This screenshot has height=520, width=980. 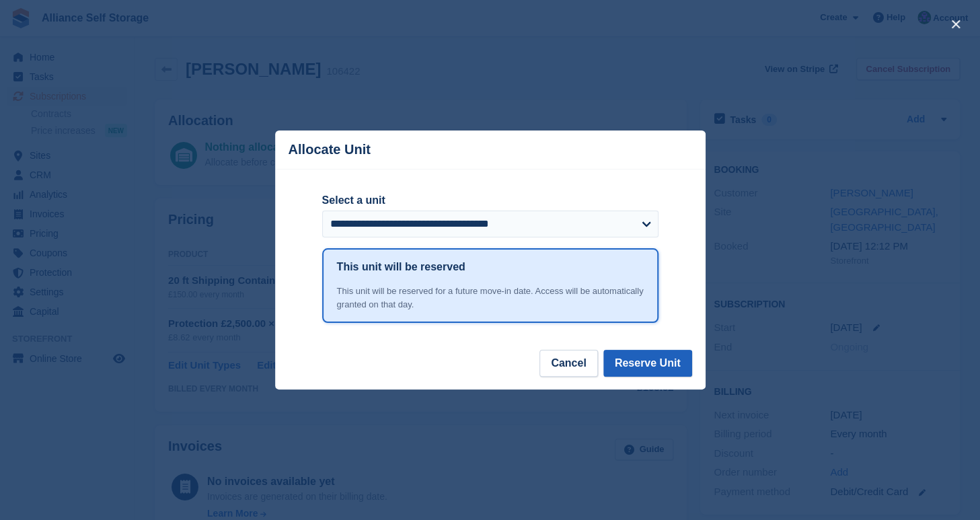 What do you see at coordinates (401, 267) in the screenshot?
I see `h1: This unit will be reserved` at bounding box center [401, 267].